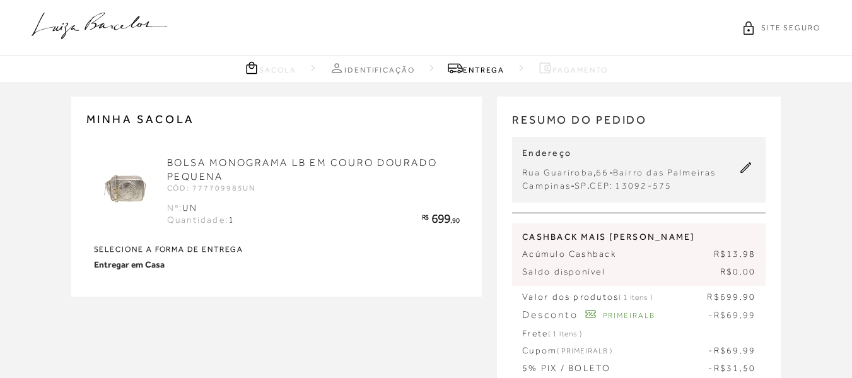 The image size is (852, 378). What do you see at coordinates (189, 208) in the screenshot?
I see `span: UN` at bounding box center [189, 208].